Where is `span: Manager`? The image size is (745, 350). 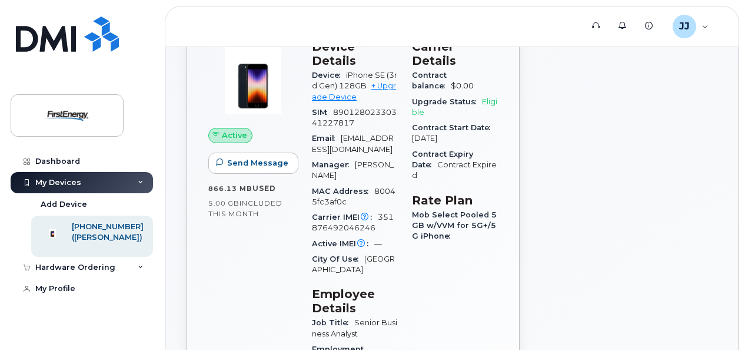
span: Manager is located at coordinates (333, 164).